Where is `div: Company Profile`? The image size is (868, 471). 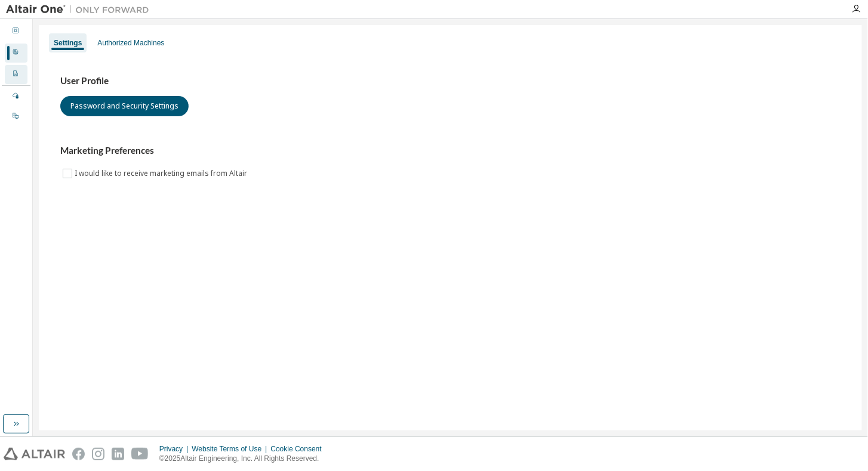
div: Company Profile is located at coordinates (16, 75).